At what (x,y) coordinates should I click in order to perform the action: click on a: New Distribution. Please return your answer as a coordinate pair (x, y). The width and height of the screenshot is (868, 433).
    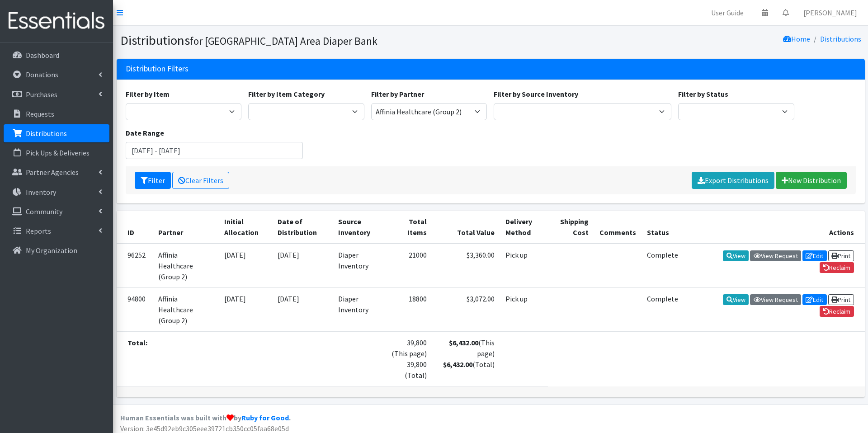
    Looking at the image, I should click on (811, 180).